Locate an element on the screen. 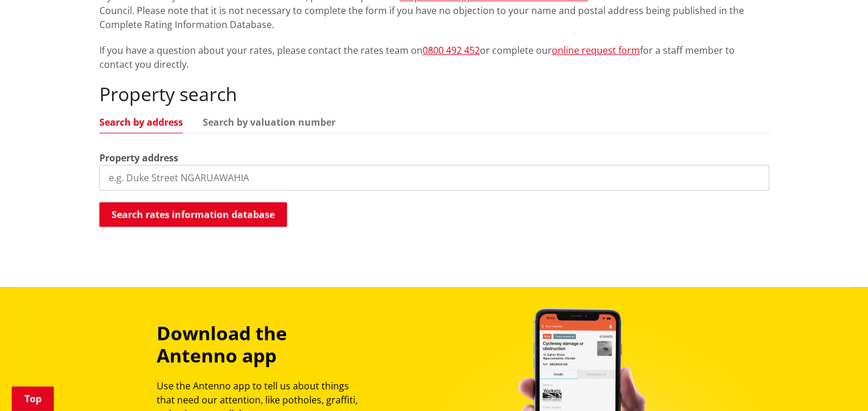 This screenshot has width=868, height=411. a: Search by valuation number is located at coordinates (269, 122).